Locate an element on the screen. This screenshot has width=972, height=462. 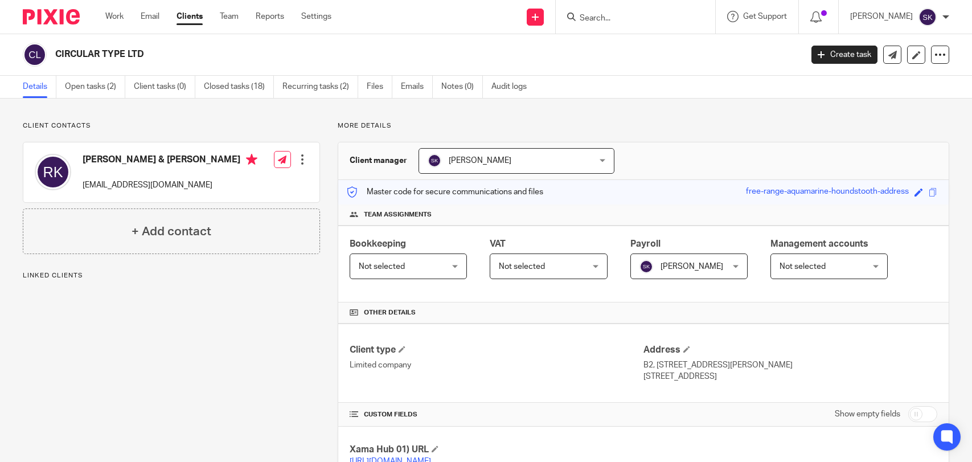
a: Files is located at coordinates (379, 87).